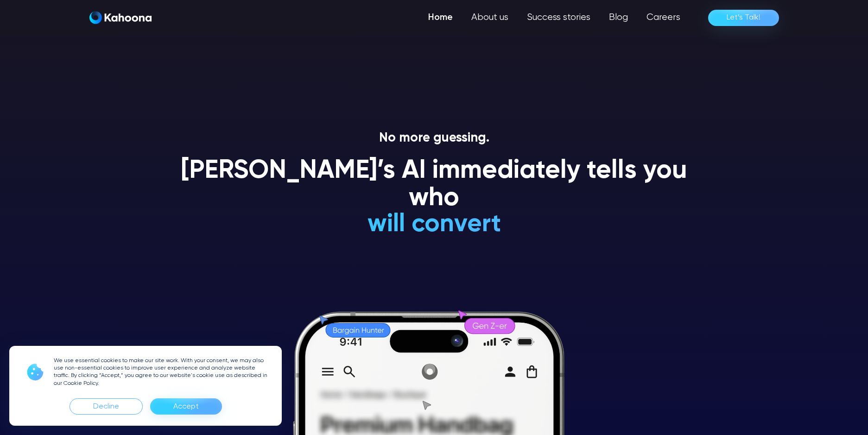  Describe the element at coordinates (743, 17) in the screenshot. I see `div: Let’s Talk!` at that location.